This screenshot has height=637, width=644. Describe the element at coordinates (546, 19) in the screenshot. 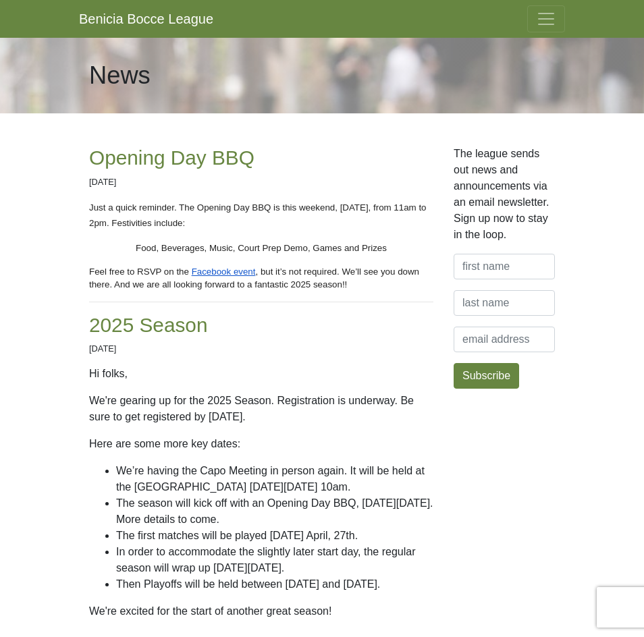

I see `button: Toggle navigation` at that location.